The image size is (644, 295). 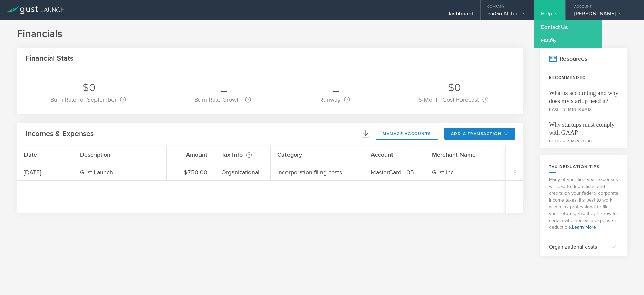 What do you see at coordinates (395, 154) in the screenshot?
I see `div: Account` at bounding box center [395, 154].